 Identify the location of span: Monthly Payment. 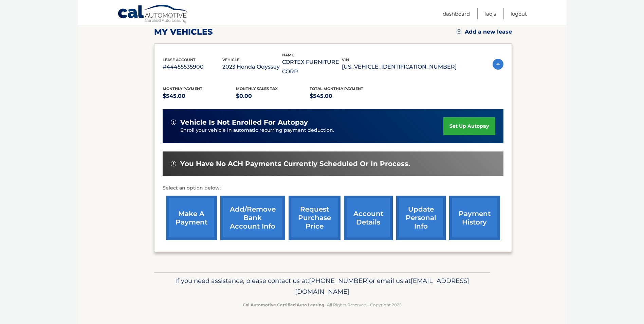
(182, 88).